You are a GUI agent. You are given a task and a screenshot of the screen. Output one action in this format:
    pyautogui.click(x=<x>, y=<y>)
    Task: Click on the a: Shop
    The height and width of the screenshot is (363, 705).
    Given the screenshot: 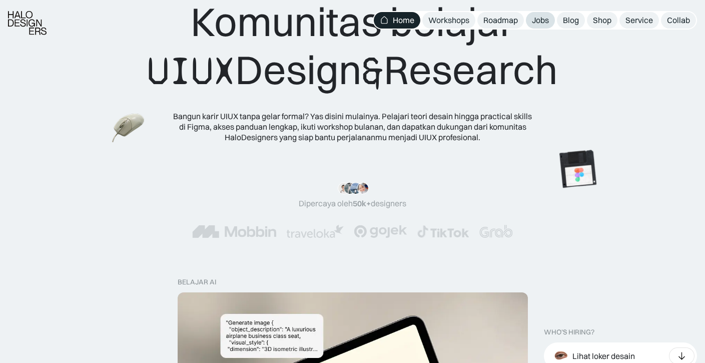 What is the action you would take?
    pyautogui.click(x=602, y=20)
    